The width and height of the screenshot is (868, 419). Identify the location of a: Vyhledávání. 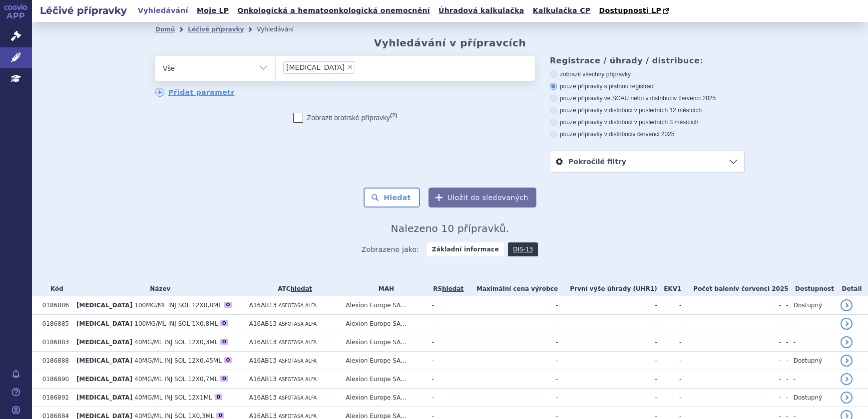
(163, 10).